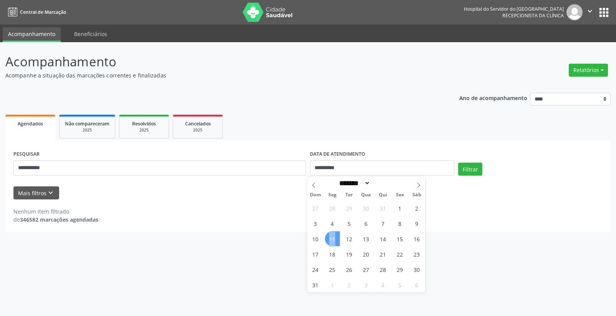  Describe the element at coordinates (383, 183) in the screenshot. I see `input: Year` at that location.